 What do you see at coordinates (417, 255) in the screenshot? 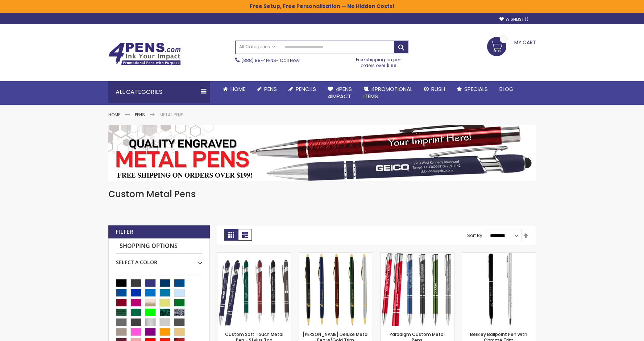
I see `a: Paradigm Plus Custom Metal Pens` at bounding box center [417, 255].